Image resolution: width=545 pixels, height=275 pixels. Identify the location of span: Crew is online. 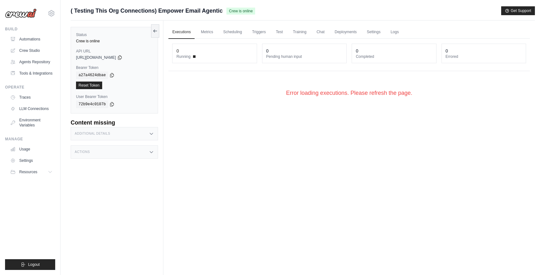
(241, 11).